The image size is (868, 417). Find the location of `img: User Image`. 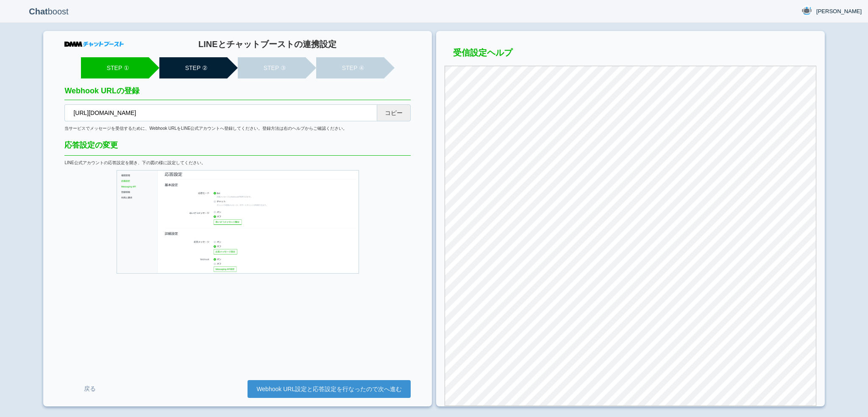

img: User Image is located at coordinates (806, 10).